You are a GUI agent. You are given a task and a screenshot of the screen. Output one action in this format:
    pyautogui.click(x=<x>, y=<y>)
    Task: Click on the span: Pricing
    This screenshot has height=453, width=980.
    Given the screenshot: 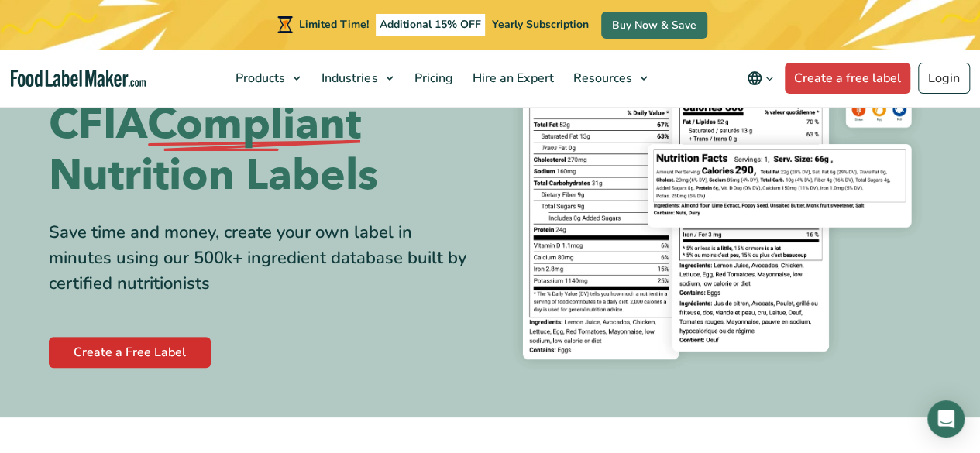 What is the action you would take?
    pyautogui.click(x=431, y=78)
    